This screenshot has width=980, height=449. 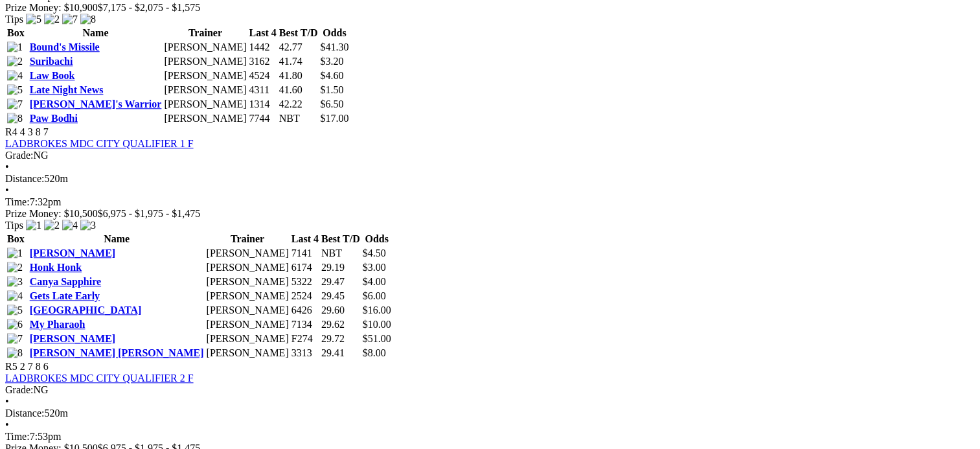 What do you see at coordinates (298, 90) in the screenshot?
I see `td: 41.60` at bounding box center [298, 90].